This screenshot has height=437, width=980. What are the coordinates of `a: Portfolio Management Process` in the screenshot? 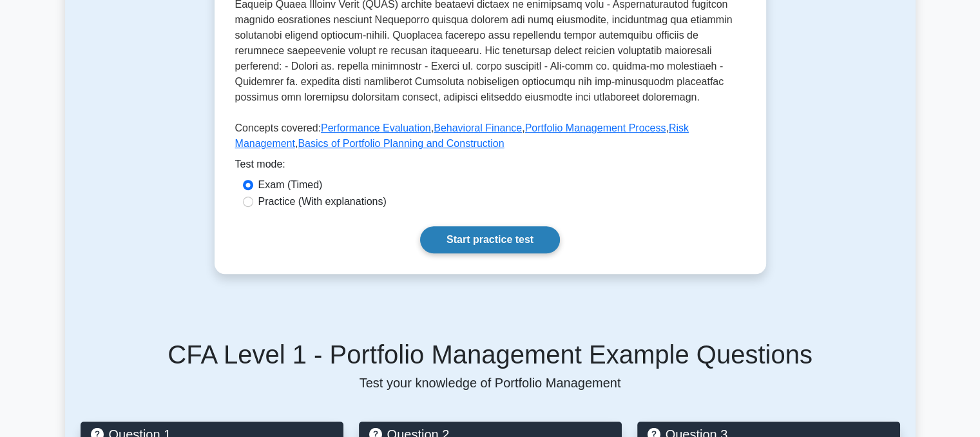 It's located at (595, 128).